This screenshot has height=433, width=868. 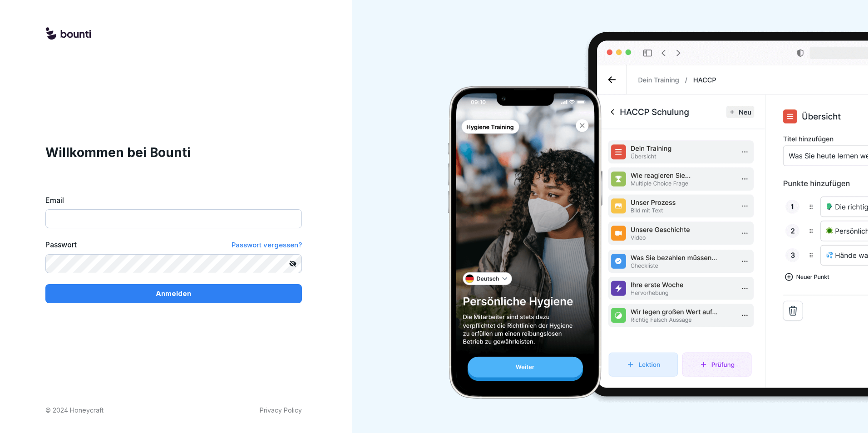 What do you see at coordinates (75, 410) in the screenshot?
I see `p: © 2024 Honeycraft` at bounding box center [75, 410].